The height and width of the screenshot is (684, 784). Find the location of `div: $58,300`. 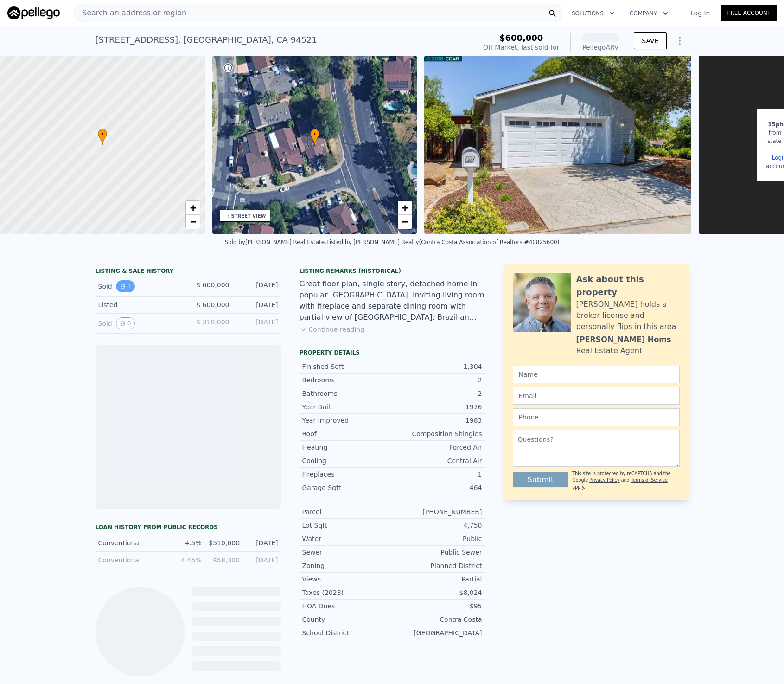

div: $58,300 is located at coordinates (223, 560).